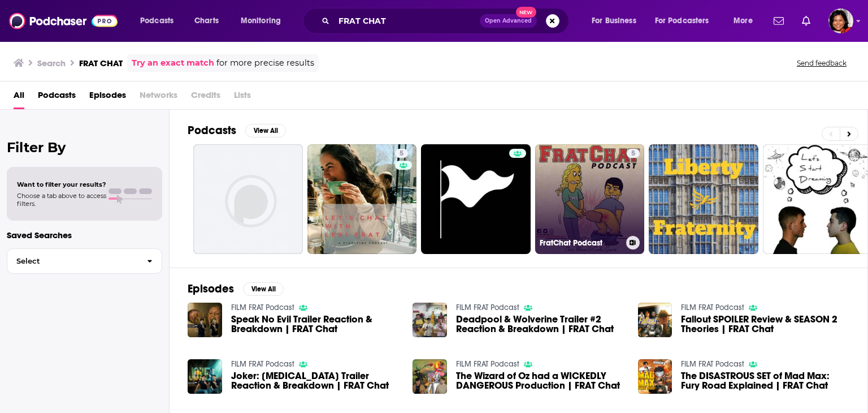 The height and width of the screenshot is (413, 868). I want to click on img: Joker: Folie à Deux Trailer Reaction & Breakdown | FRAT Chat, so click(205, 376).